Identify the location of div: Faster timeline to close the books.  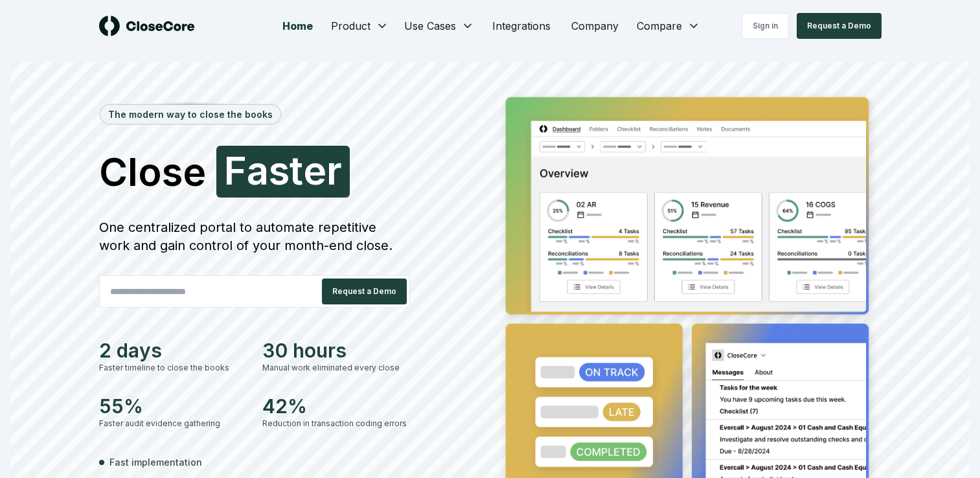
(173, 368).